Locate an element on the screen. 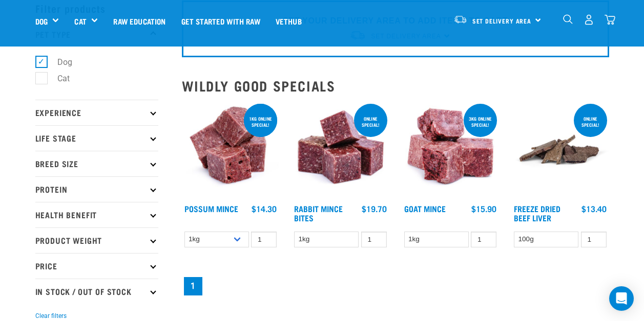 This screenshot has height=321, width=644. div: 1kg online special! is located at coordinates (260, 122).